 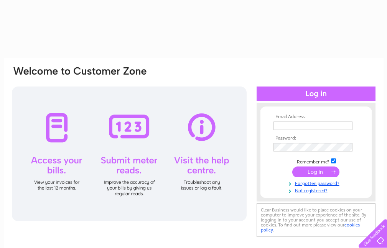 I want to click on a: Forgotten password?, so click(x=317, y=182).